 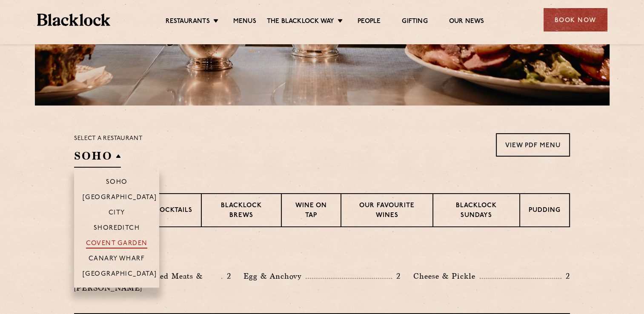 I want to click on a: View PDF Menu, so click(x=533, y=145).